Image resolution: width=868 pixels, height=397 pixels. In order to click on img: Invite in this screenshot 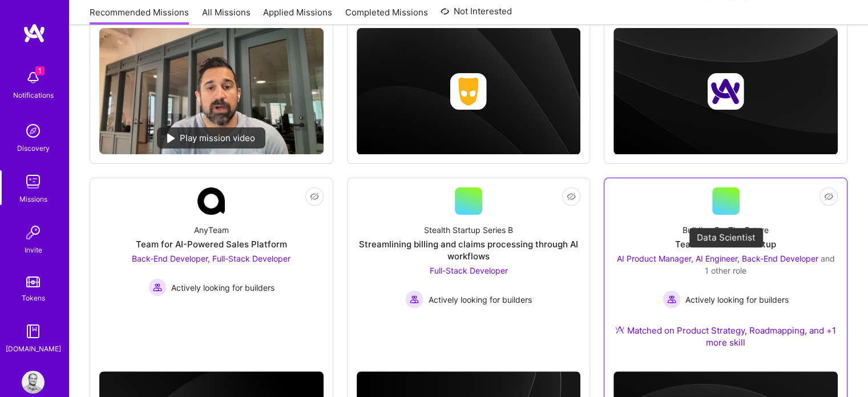, I will do `click(33, 233)`.